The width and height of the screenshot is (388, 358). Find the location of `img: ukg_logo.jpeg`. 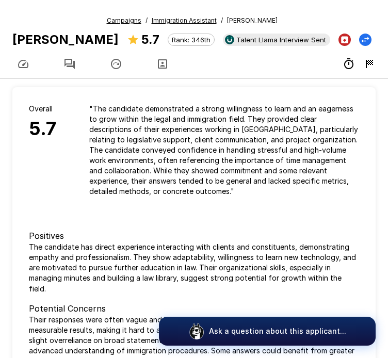

img: ukg_logo.jpeg is located at coordinates (230, 40).